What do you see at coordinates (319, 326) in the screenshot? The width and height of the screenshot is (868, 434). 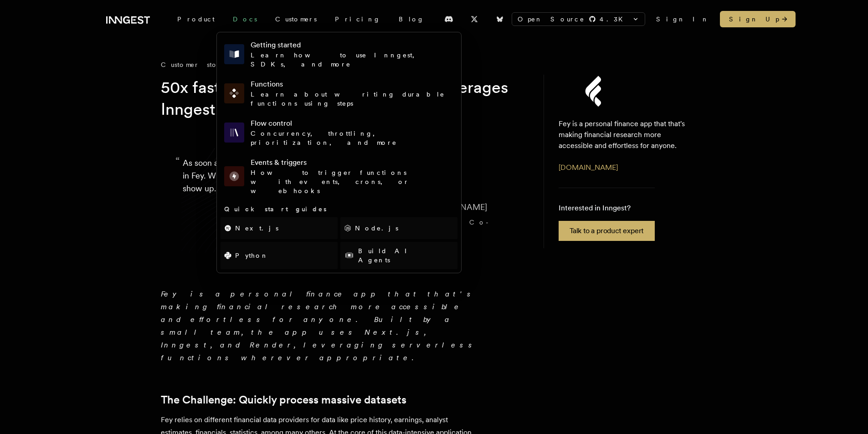 I see `em: Fey is a personal finance app that that's making financial research more accessible and effortles...` at bounding box center [319, 326].